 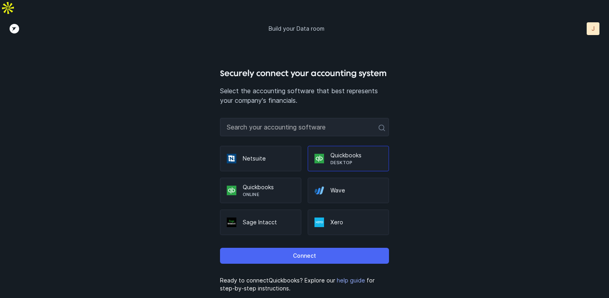 What do you see at coordinates (348, 222) in the screenshot?
I see `div: Xero` at bounding box center [348, 222].